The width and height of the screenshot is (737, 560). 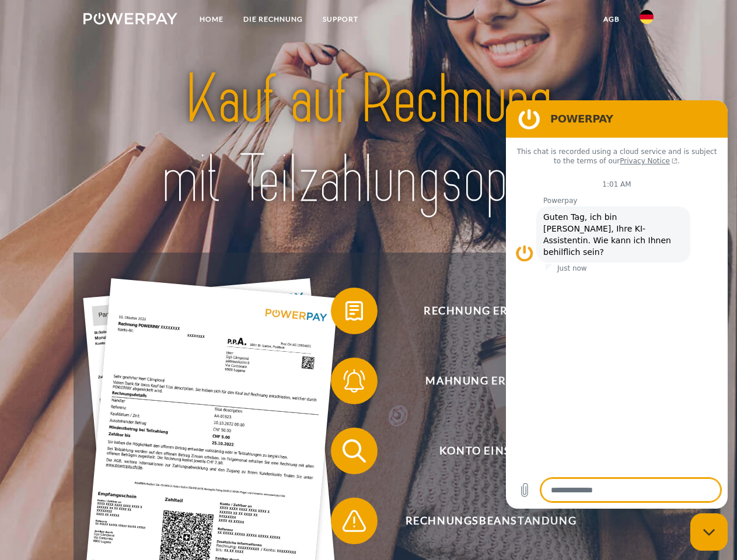 What do you see at coordinates (491, 521) in the screenshot?
I see `span: Rechnungsbeanstandung` at bounding box center [491, 521].